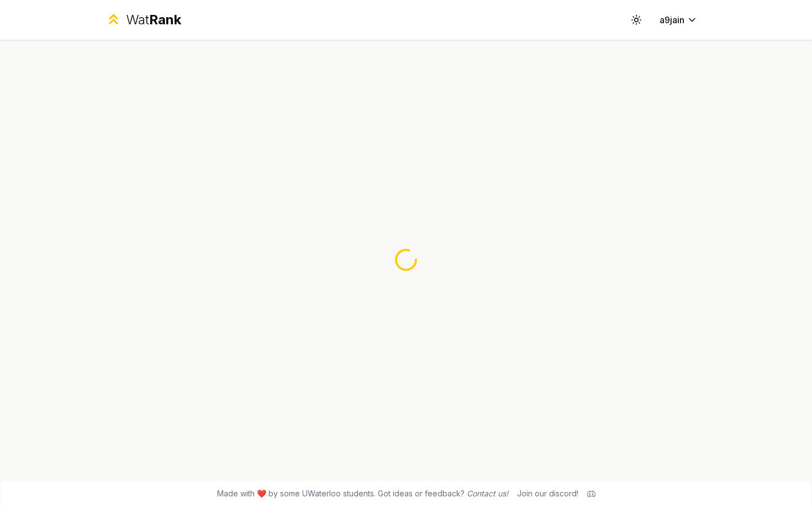 The image size is (812, 508). I want to click on span: Rank, so click(165, 19).